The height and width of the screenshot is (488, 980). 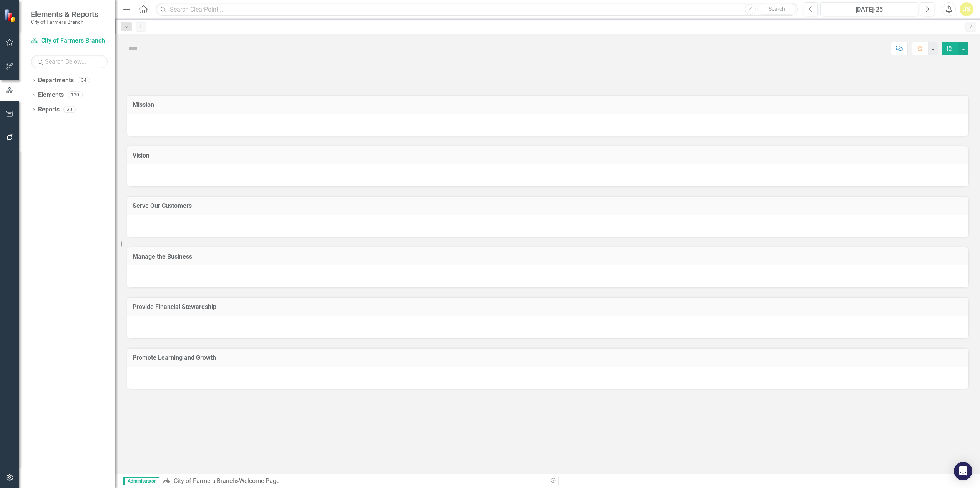 I want to click on div: 30, so click(x=70, y=109).